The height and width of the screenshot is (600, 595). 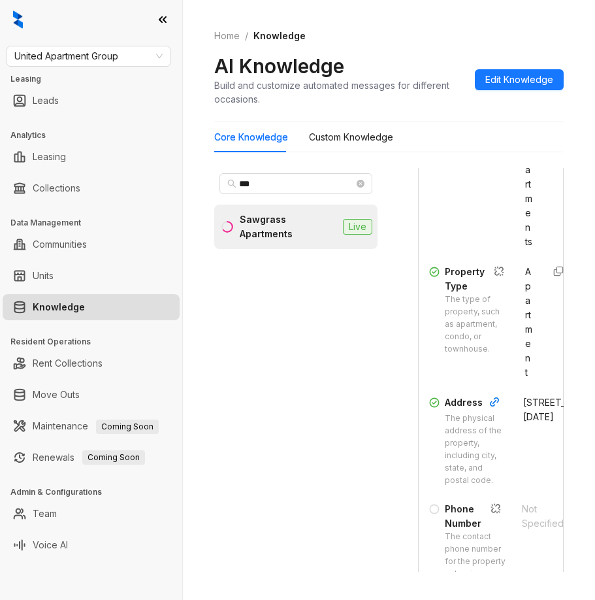 What do you see at coordinates (519, 80) in the screenshot?
I see `button: Edit Knowledge` at bounding box center [519, 80].